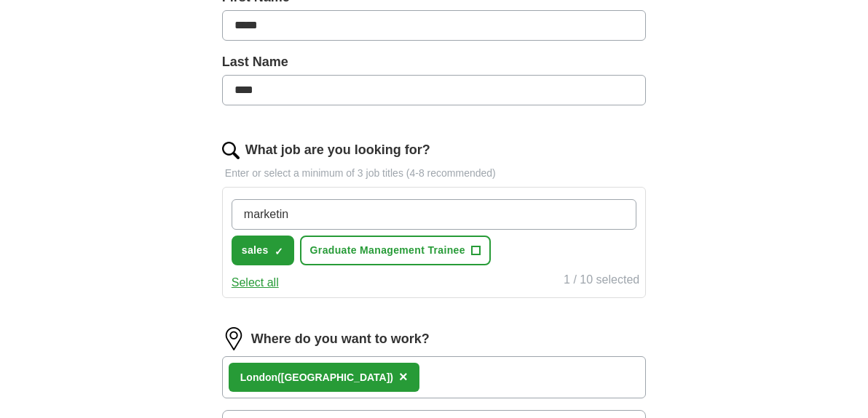 Image resolution: width=868 pixels, height=418 pixels. Describe the element at coordinates (230, 150) in the screenshot. I see `img: search.png` at that location.